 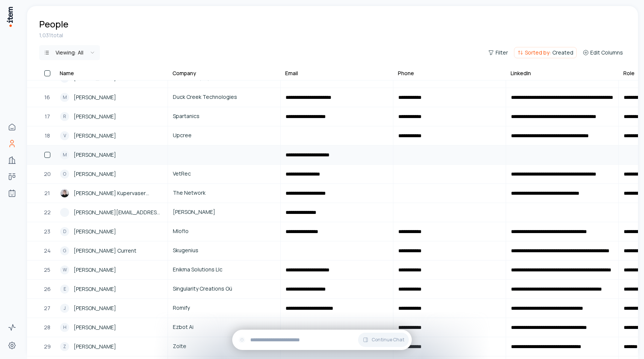 What do you see at coordinates (47, 212) in the screenshot?
I see `span: 22` at bounding box center [47, 212].